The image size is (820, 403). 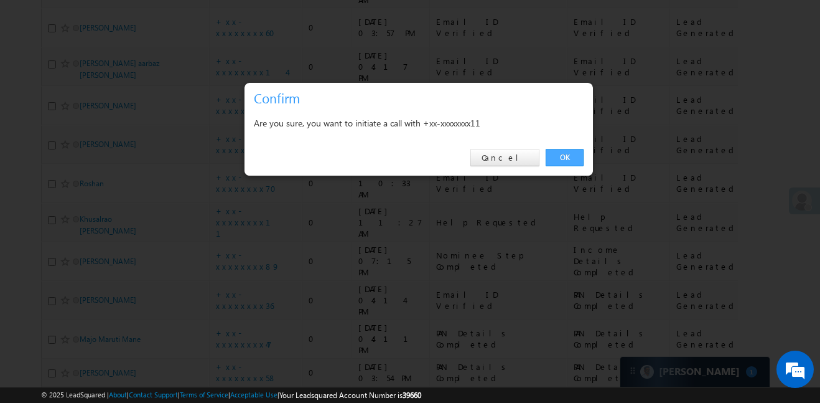 I want to click on a: Contact Support, so click(x=153, y=394).